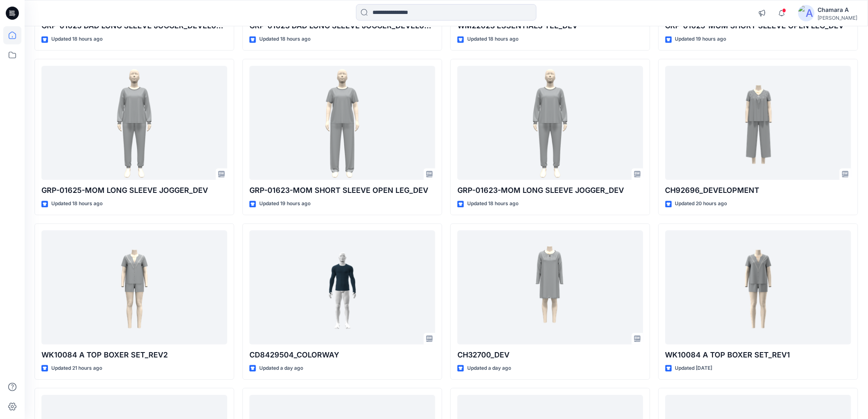  I want to click on a: GRP-01623-MOM SHORT SLEEVE OPEN LEG_DEV, so click(343, 123).